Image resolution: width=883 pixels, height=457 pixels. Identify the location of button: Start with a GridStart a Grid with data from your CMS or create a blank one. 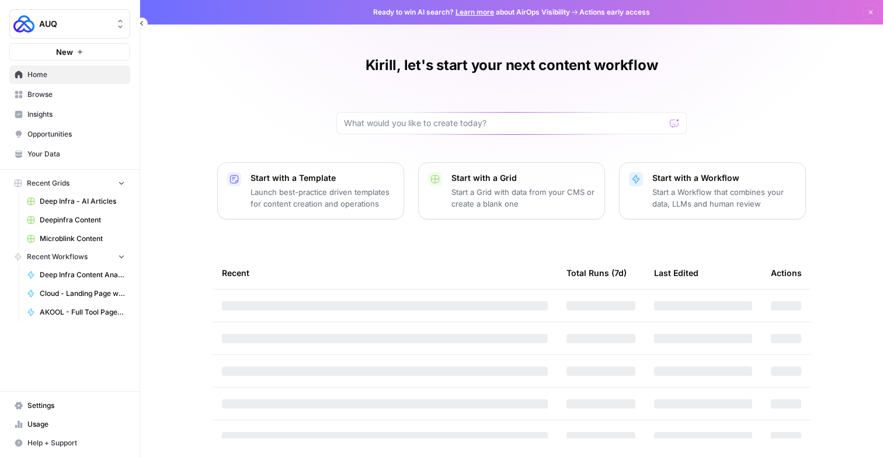
(512, 191).